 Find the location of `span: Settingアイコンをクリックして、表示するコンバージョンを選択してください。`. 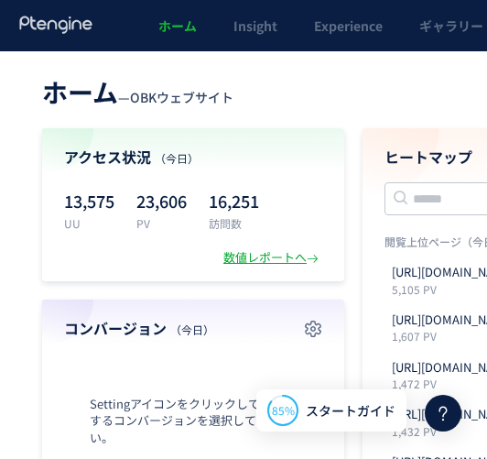

span: Settingアイコンをクリックして、表示するコンバージョンを選択してください。 is located at coordinates (193, 421).